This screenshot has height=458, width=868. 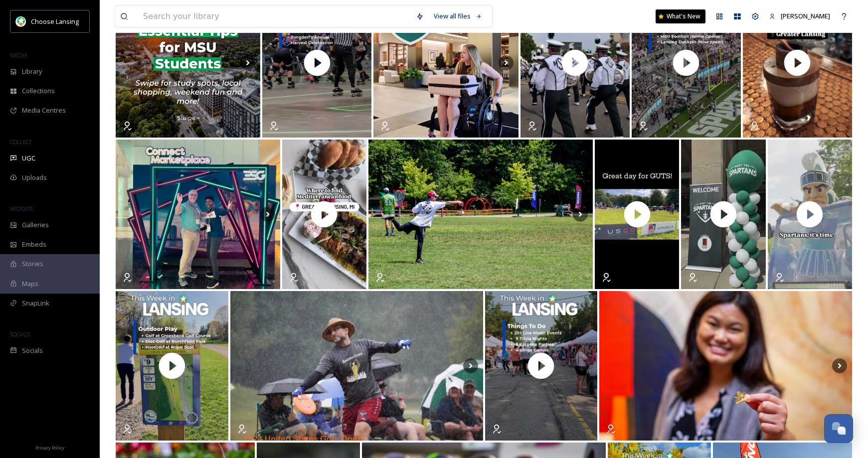 What do you see at coordinates (19, 55) in the screenshot?
I see `span: MEDIA` at bounding box center [19, 55].